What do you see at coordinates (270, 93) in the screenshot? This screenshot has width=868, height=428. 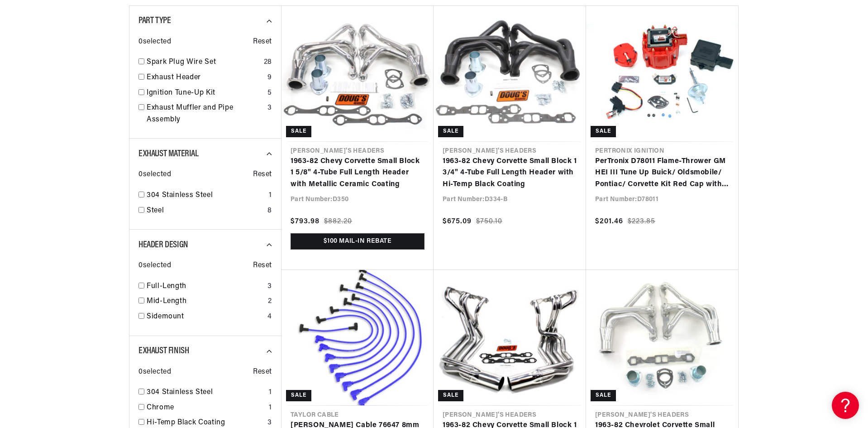 I see `div: 5` at bounding box center [270, 93].